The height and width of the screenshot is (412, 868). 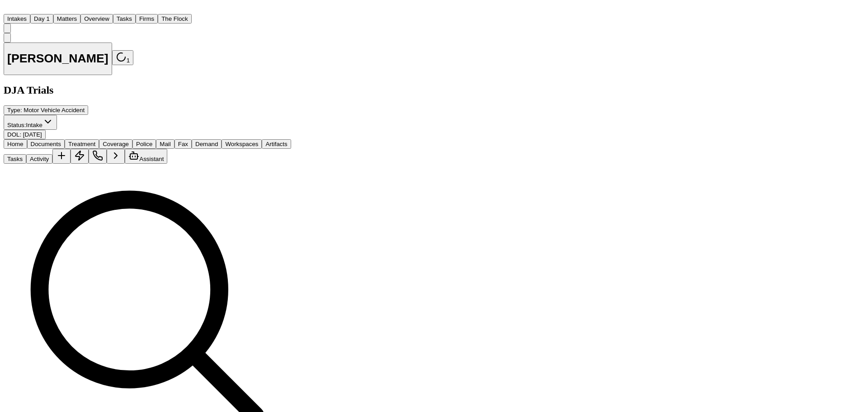 I want to click on span: Artifacts, so click(x=276, y=144).